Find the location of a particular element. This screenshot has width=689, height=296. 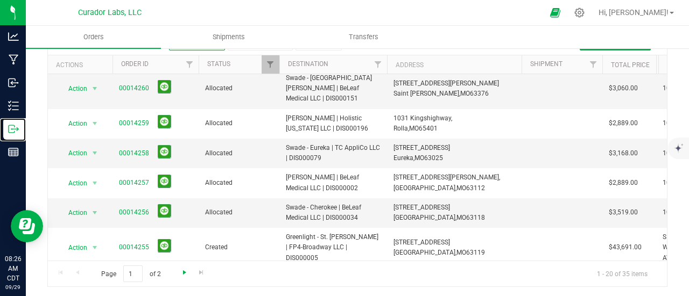

input: 1 is located at coordinates (133, 274).